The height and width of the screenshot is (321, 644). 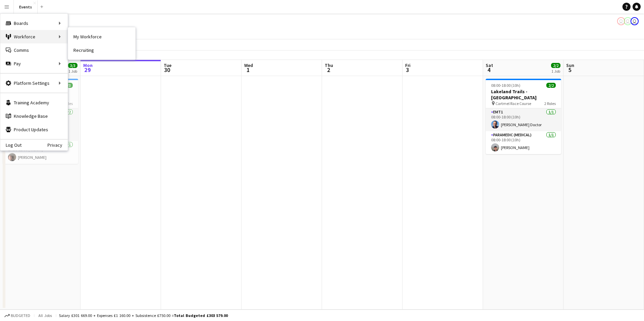 I want to click on span: Total Budgeted £303 579.00, so click(x=200, y=316).